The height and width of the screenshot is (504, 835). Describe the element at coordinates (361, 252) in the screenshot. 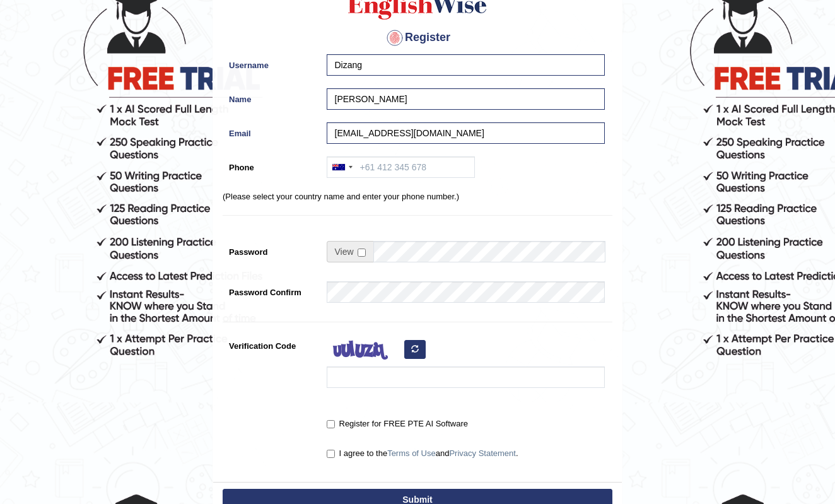

I see `input: Show/Hide Password` at that location.